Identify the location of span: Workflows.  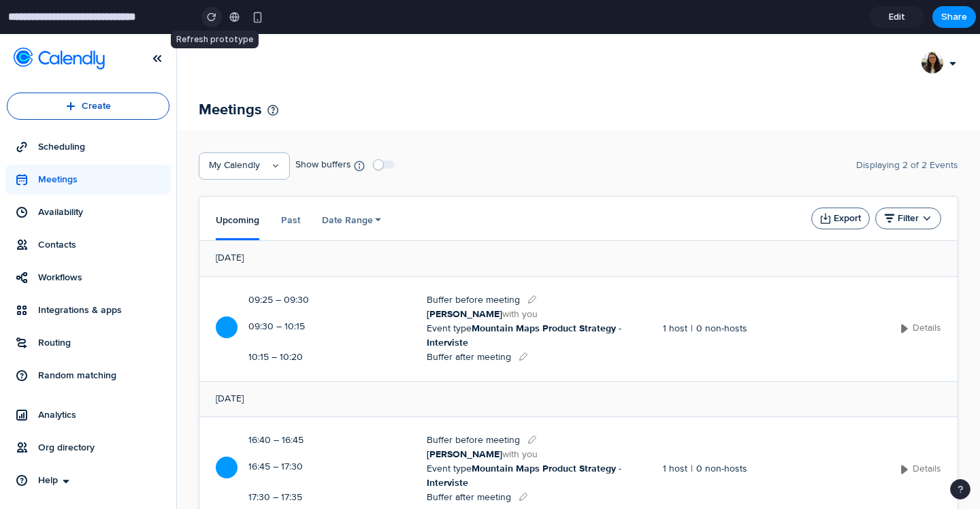
(101, 243).